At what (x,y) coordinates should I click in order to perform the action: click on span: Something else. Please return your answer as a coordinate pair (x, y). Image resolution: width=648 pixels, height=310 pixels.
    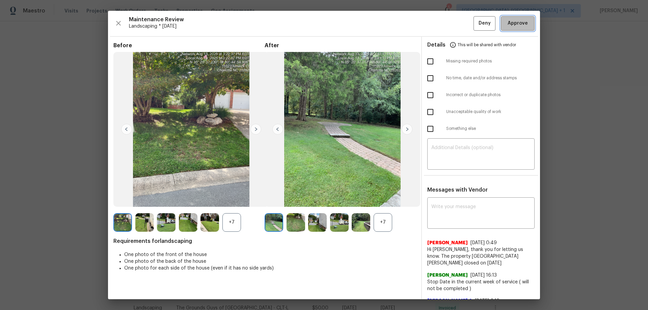
    Looking at the image, I should click on (490, 129).